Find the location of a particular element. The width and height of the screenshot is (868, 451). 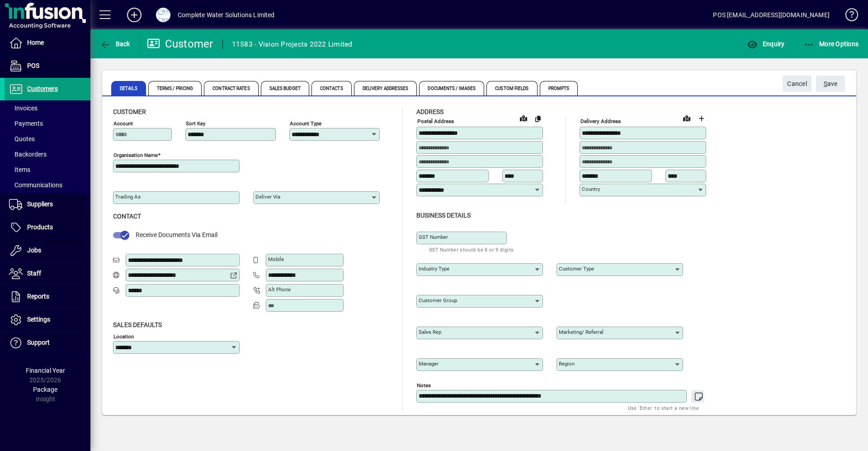

span: Sales defaults is located at coordinates (137, 325).